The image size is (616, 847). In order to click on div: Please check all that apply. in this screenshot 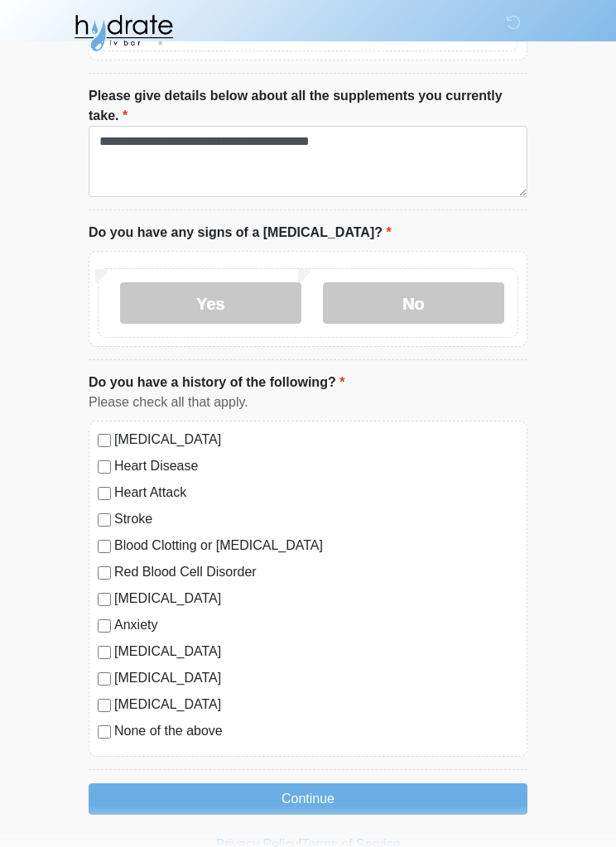, I will do `click(308, 403)`.